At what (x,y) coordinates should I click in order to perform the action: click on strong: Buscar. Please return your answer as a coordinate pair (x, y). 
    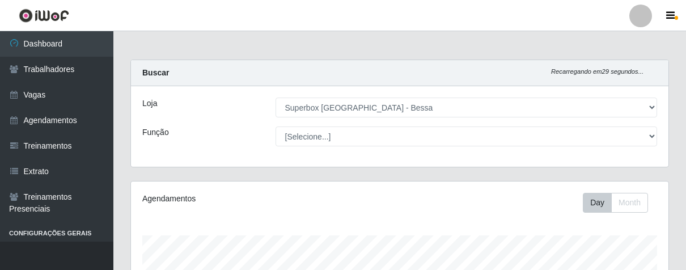
    Looking at the image, I should click on (155, 73).